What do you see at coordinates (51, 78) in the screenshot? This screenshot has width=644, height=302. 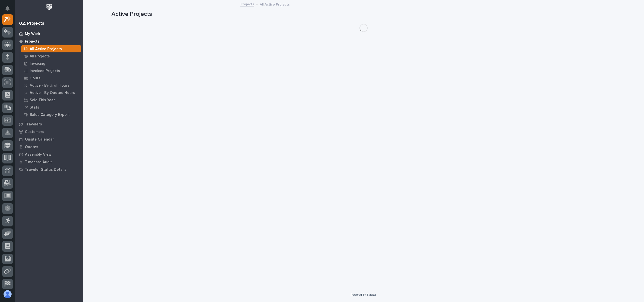 I see `a: Hours` at bounding box center [51, 78].